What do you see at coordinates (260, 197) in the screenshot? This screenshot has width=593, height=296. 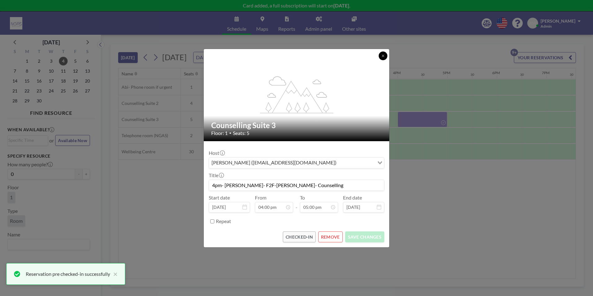 I see `label: From` at bounding box center [260, 197].